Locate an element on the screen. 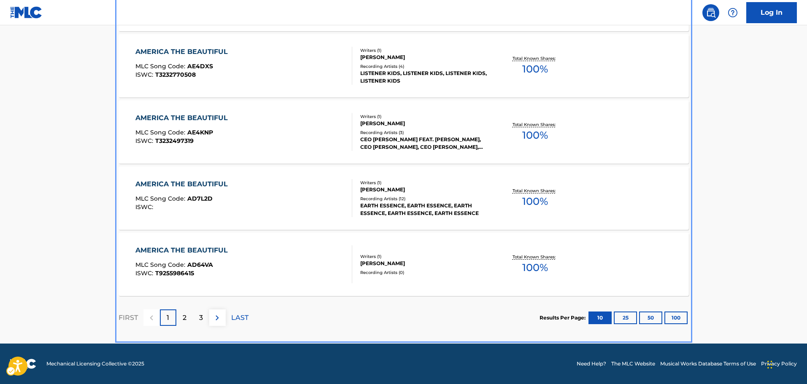 This screenshot has width=807, height=384. div: LISTENER KIDS, LISTENER KIDS, LISTENER KIDS, LISTENER KIDS is located at coordinates (424, 77).